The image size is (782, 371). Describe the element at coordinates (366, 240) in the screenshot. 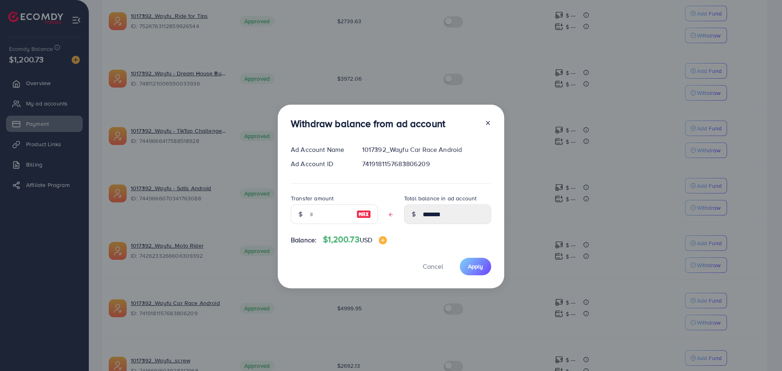

I see `span: USD` at that location.